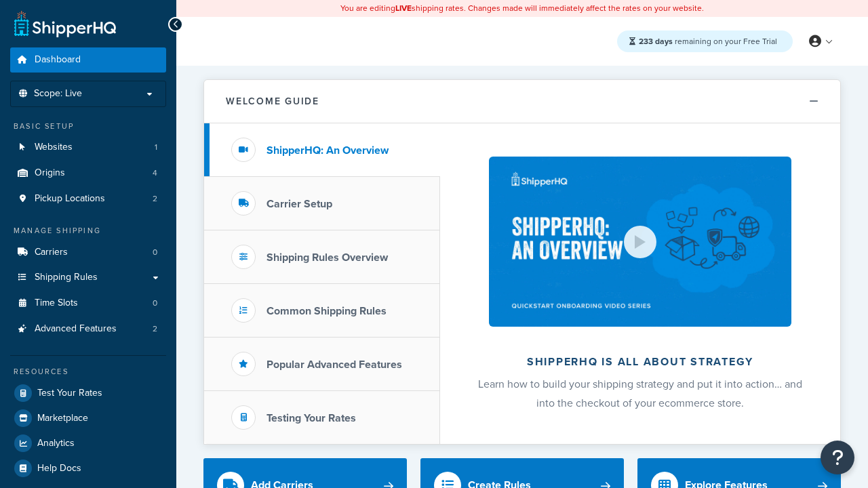  Describe the element at coordinates (88, 468) in the screenshot. I see `li: Help Docs` at that location.